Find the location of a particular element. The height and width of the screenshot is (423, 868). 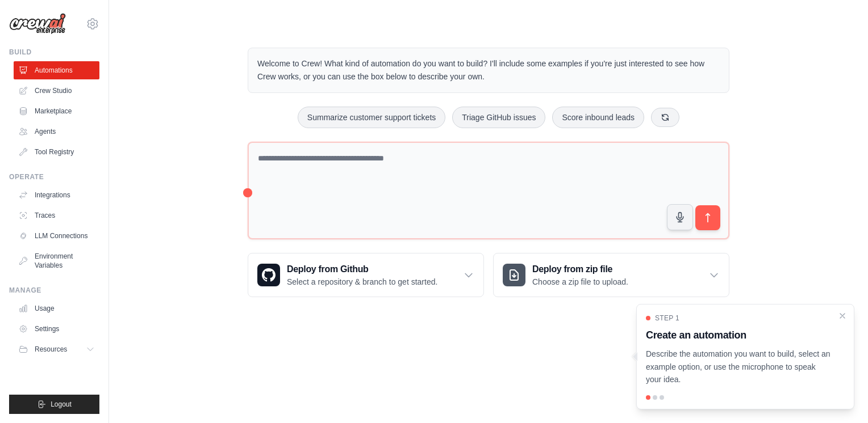

button: Logout is located at coordinates (54, 404).